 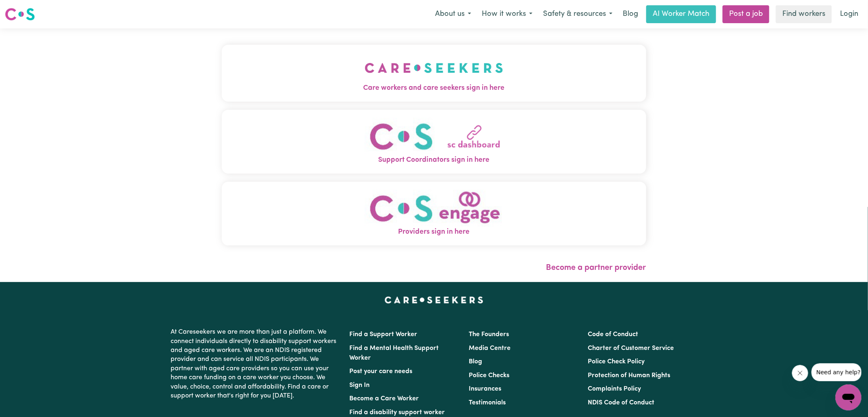 I want to click on span: Need any help?, so click(x=27, y=9).